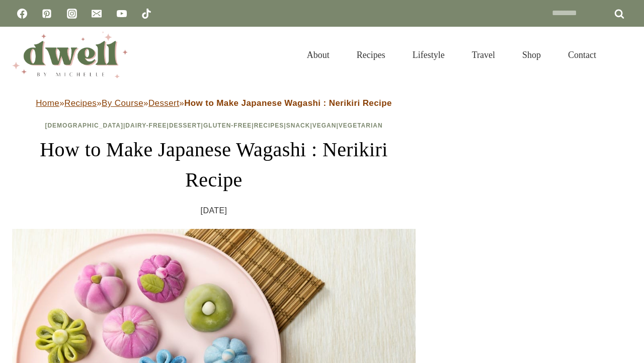  Describe the element at coordinates (532, 55) in the screenshot. I see `a: Shop` at that location.